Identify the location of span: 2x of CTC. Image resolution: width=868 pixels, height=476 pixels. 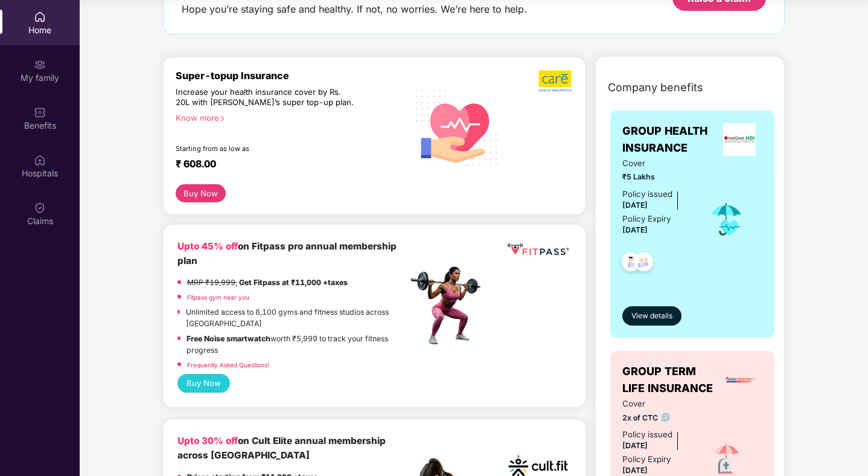
(656, 418).